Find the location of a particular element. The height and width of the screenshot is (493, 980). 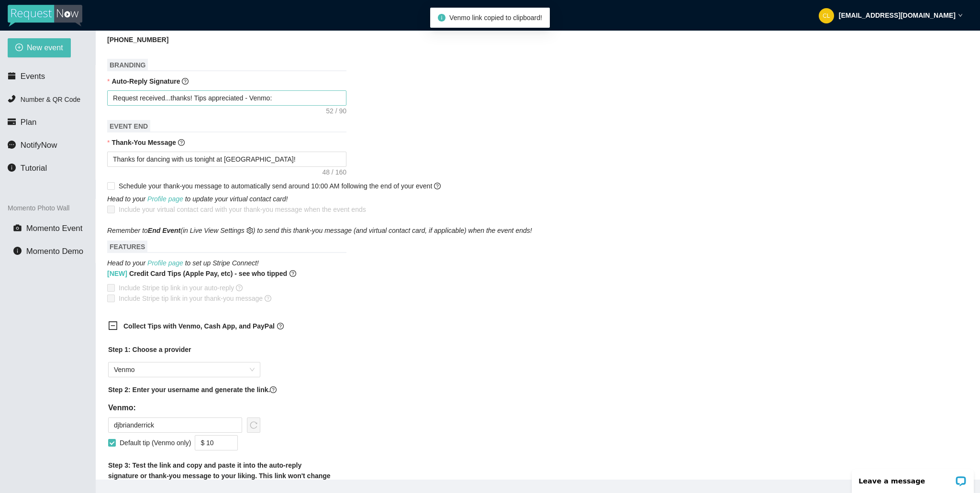

span: Include Stripe tip link in your thank-you message is located at coordinates (195, 299).